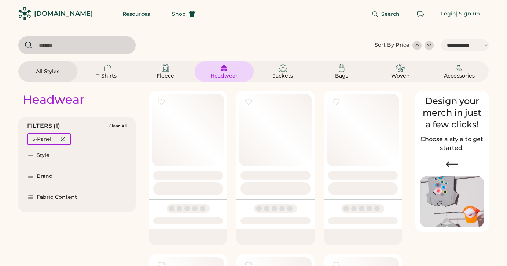 This screenshot has height=266, width=507. I want to click on div: Fabric Content, so click(57, 197).